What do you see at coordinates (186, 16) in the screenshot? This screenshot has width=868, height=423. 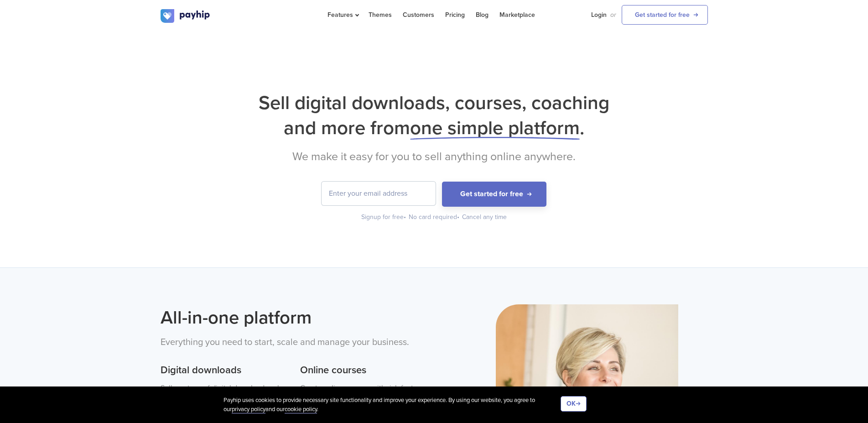 I see `img: logo.svg` at bounding box center [186, 16].